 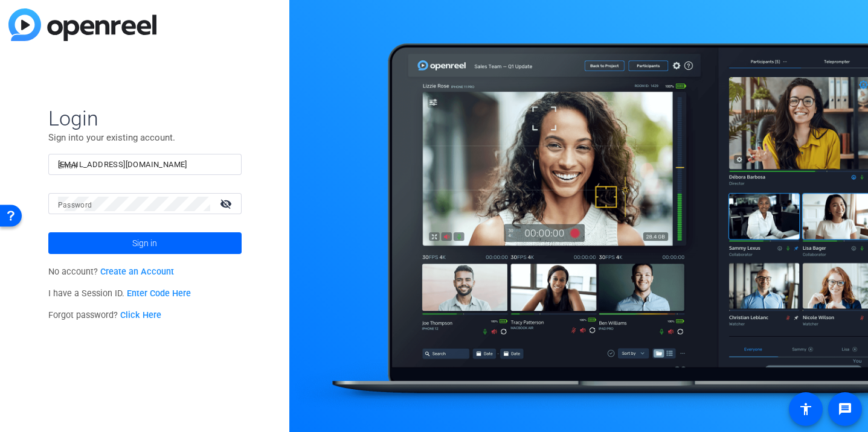 I want to click on span: No account?, so click(x=111, y=272).